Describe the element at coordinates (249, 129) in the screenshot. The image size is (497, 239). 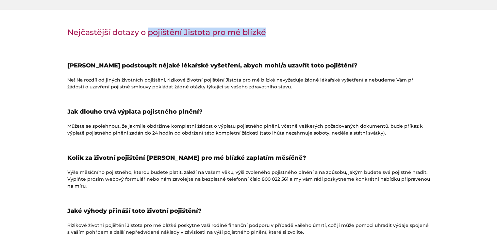
I see `p: Můžete se spolehnout, že jakmile obdržíme kompletní žádost o výplatu pojistného plnění, včetně ve...` at that location.